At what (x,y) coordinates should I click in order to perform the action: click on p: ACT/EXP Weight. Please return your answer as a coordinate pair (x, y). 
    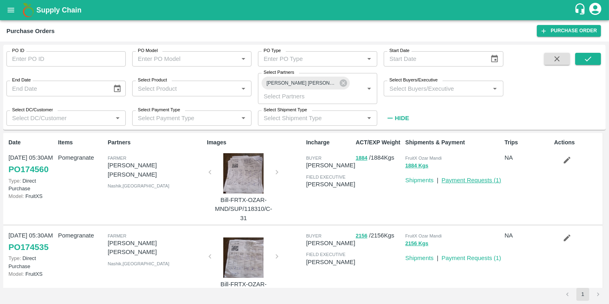
    Looking at the image, I should click on (379, 142).